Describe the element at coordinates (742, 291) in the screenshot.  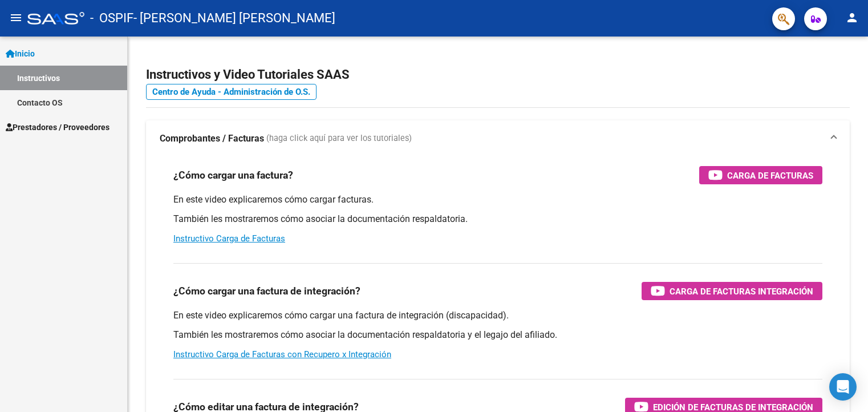
I see `span: Carga de Facturas Integración` at that location.